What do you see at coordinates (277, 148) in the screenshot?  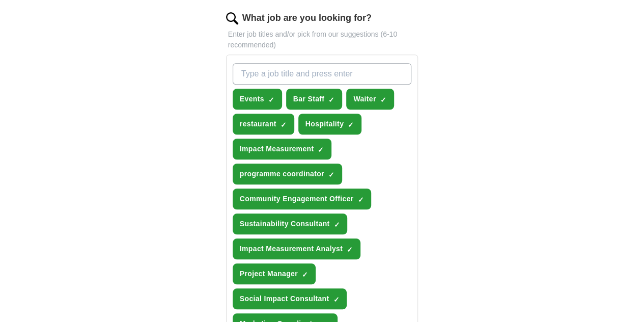 I see `span: Impact Measurement` at bounding box center [277, 148].